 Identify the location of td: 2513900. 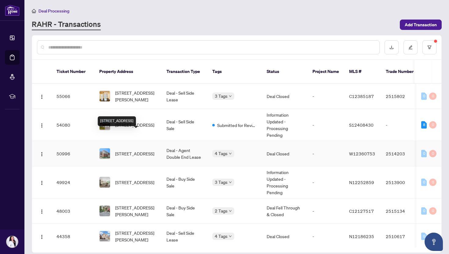
(402, 182).